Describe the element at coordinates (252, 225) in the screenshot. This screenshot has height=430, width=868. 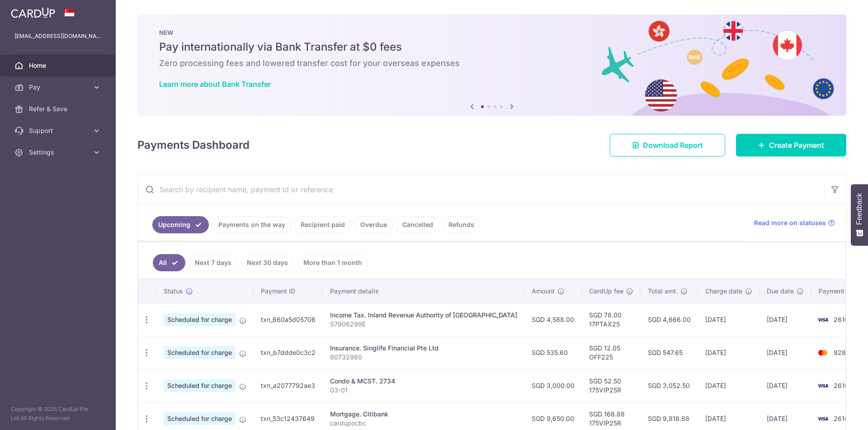
I see `a: Payments on the way` at that location.